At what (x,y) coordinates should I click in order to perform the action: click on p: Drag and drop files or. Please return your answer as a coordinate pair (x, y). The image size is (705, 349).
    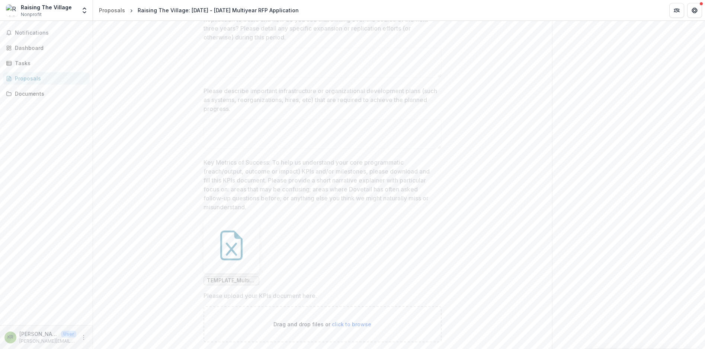
    Looking at the image, I should click on (322, 324).